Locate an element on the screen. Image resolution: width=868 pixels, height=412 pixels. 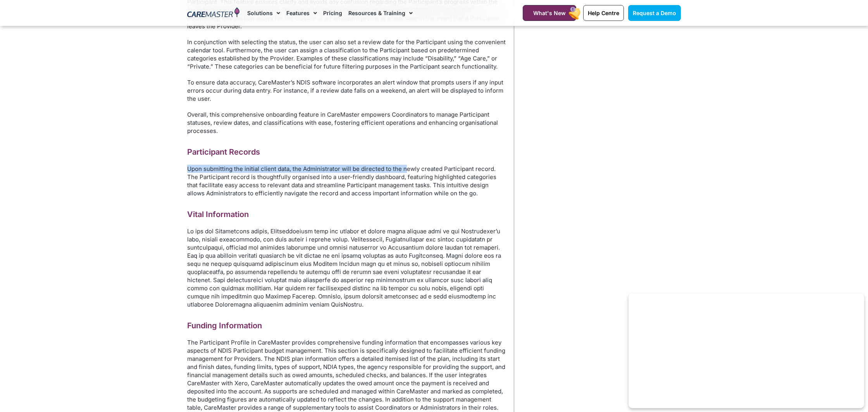
p: Lo ips dol Sitametcons adipis, Elitseddoeiusm temp inc utlabor et dolore magna aliquae admi ve qu... is located at coordinates (347, 268).